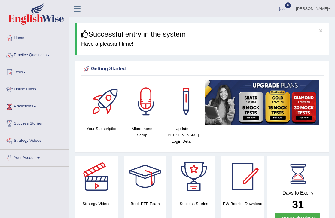 The width and height of the screenshot is (335, 218). What do you see at coordinates (97, 204) in the screenshot?
I see `h4: Strategy Videos` at bounding box center [97, 204].